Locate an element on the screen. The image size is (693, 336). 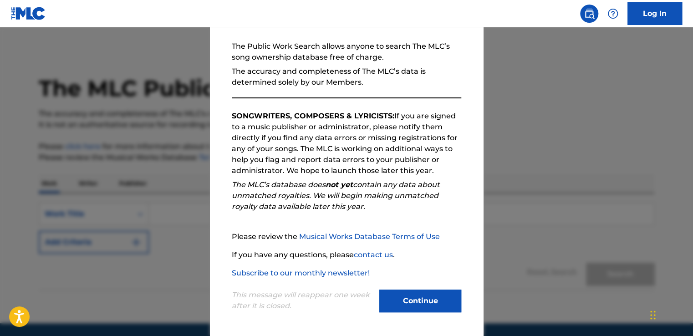
p: The accuracy and completeness of The MLC’s data is determined solely by our Members. is located at coordinates (347, 77).